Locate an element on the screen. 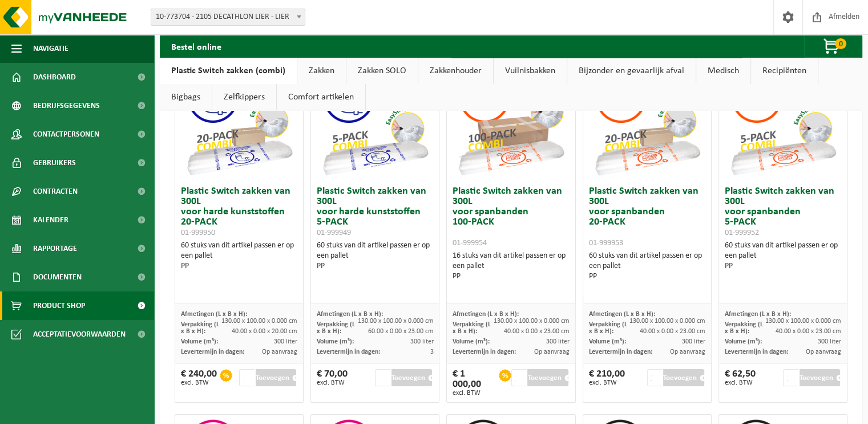  span: 01-999952 is located at coordinates (742, 233).